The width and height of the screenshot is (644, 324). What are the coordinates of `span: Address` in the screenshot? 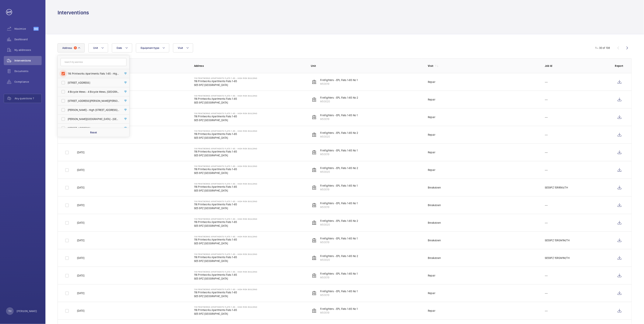 It's located at (67, 48).